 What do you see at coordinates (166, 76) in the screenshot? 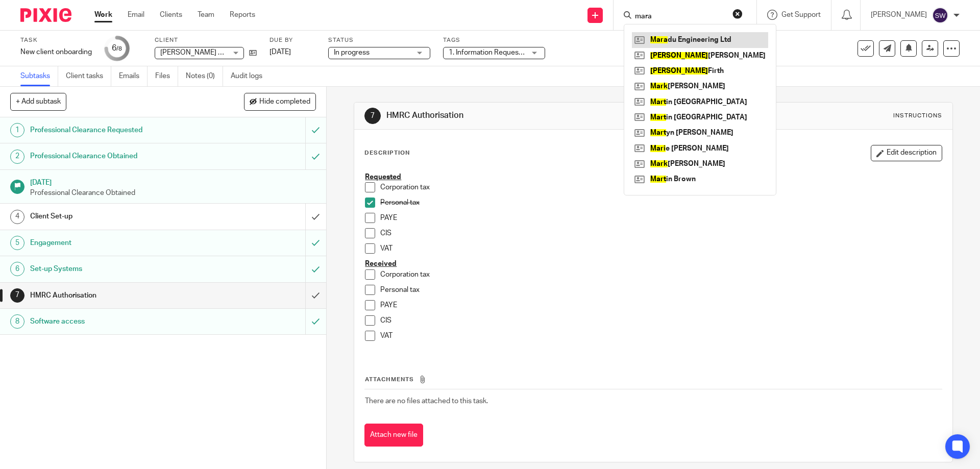
I see `a: Files` at bounding box center [166, 76].